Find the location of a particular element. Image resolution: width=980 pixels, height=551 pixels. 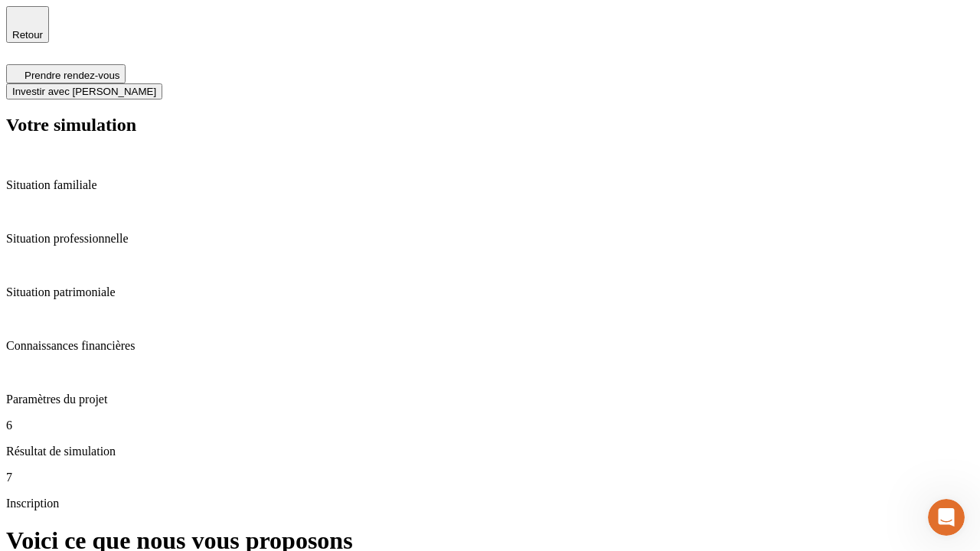

p: Connaissances financières is located at coordinates (490, 345).